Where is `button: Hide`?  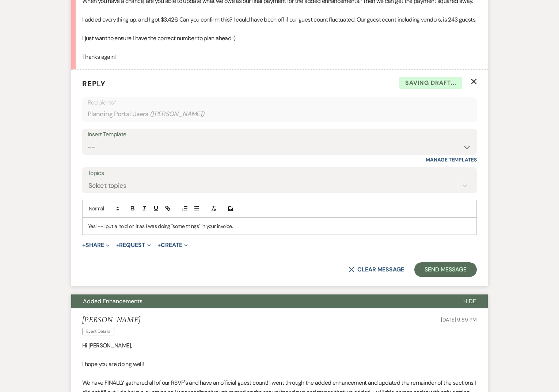 button: Hide is located at coordinates (470, 302).